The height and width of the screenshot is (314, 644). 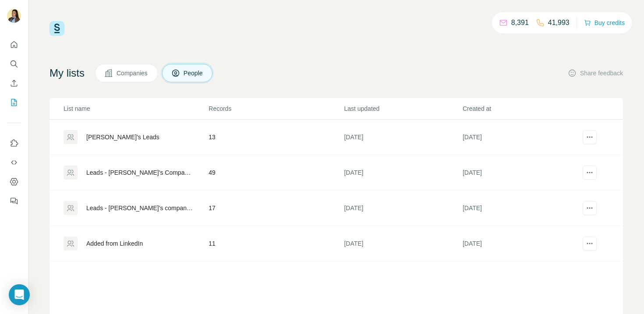 What do you see at coordinates (14, 64) in the screenshot?
I see `button: Search` at bounding box center [14, 64].